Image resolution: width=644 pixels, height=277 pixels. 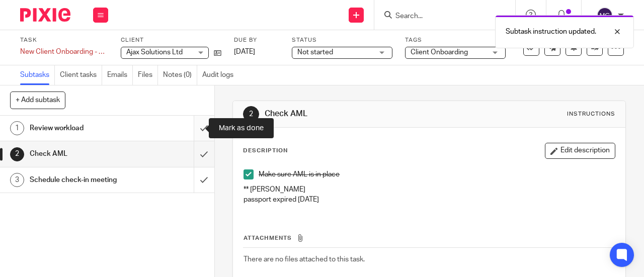 I want to click on a: Audit logs, so click(x=221, y=75).